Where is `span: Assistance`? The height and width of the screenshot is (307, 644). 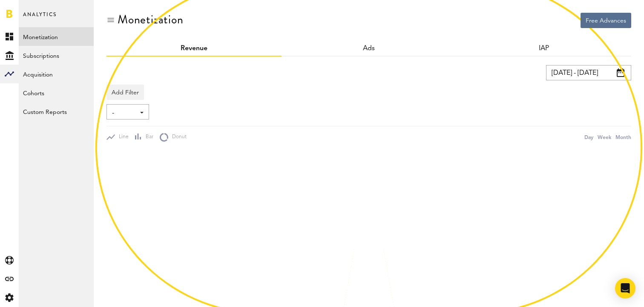 span: Assistance is located at coordinates (38, 10).